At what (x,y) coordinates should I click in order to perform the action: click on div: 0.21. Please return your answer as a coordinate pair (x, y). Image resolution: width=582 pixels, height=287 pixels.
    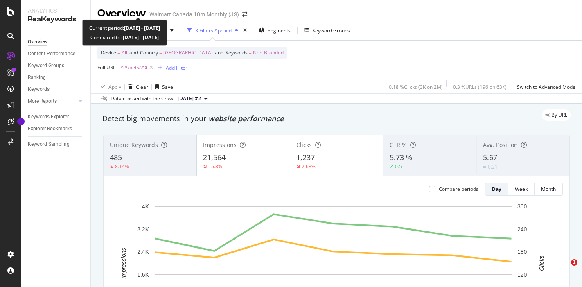
    Looking at the image, I should click on (493, 167).